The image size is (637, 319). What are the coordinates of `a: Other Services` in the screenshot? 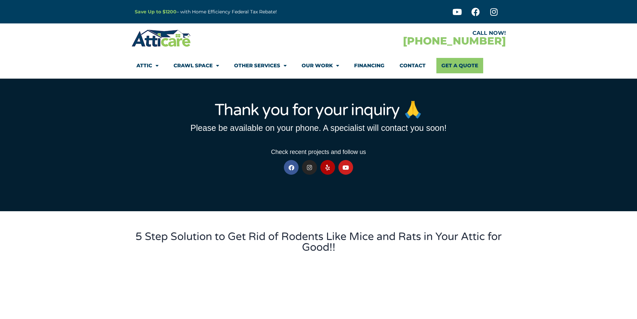 It's located at (260, 66).